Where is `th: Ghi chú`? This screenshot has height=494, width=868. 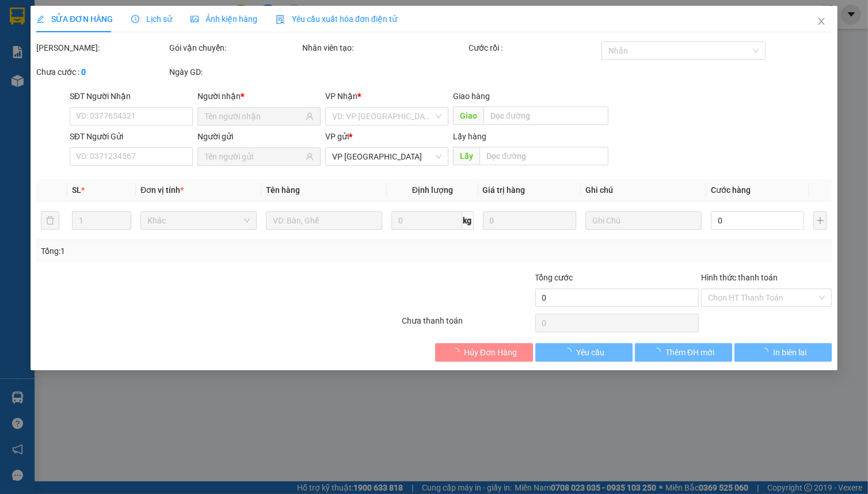 th: Ghi chú is located at coordinates (643, 190).